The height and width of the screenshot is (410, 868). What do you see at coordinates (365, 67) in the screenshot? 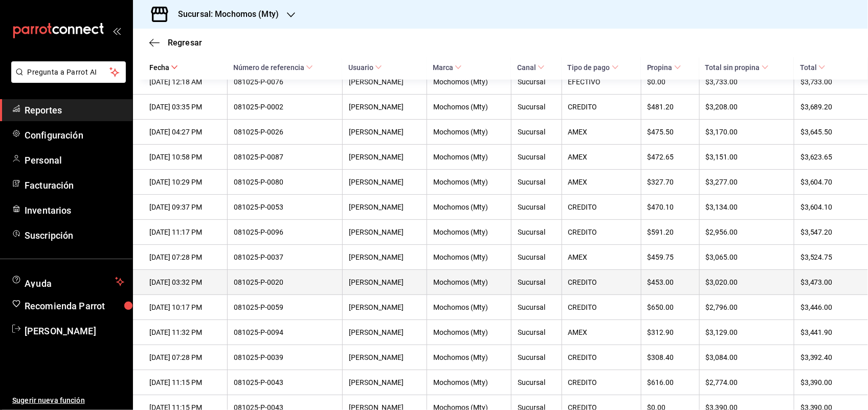
I see `span: Usuario` at bounding box center [365, 67].